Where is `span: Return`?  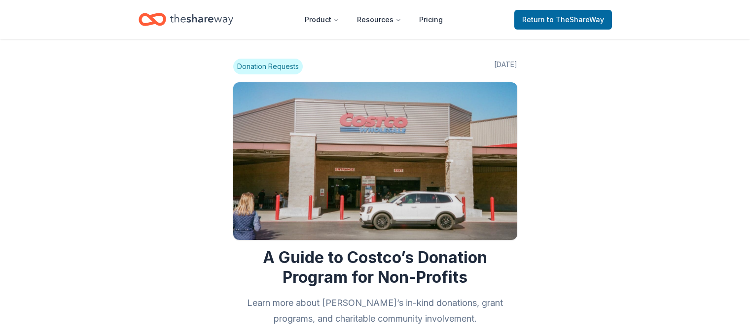 span: Return is located at coordinates (563, 20).